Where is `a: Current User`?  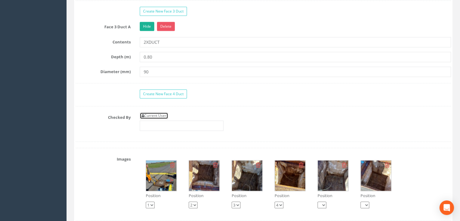
a: Current User is located at coordinates (154, 115).